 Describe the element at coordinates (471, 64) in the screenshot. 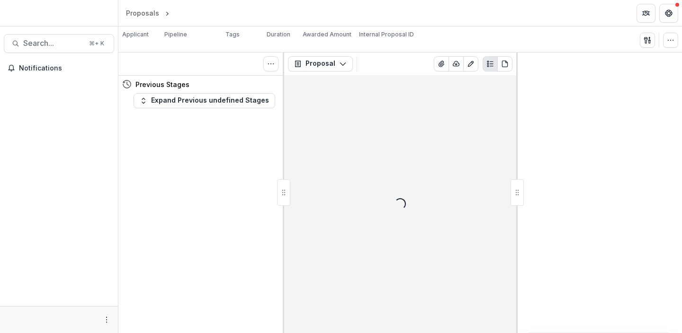

I see `button: Edit as form` at that location.